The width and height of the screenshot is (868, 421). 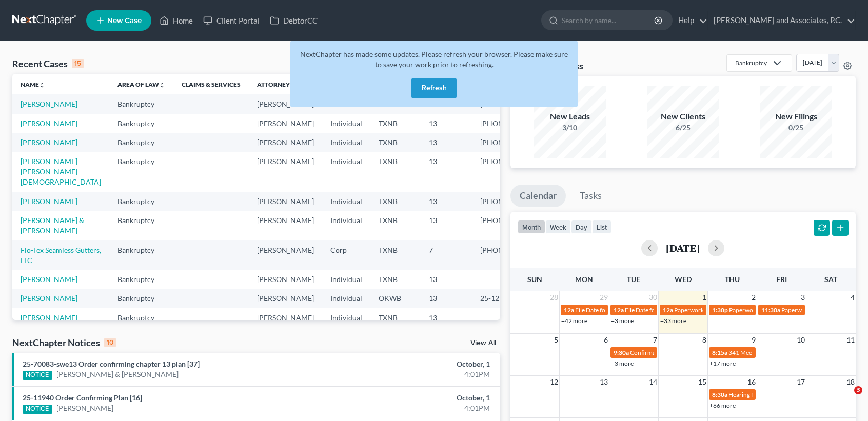 What do you see at coordinates (722, 363) in the screenshot?
I see `a: +17 more` at bounding box center [722, 363].